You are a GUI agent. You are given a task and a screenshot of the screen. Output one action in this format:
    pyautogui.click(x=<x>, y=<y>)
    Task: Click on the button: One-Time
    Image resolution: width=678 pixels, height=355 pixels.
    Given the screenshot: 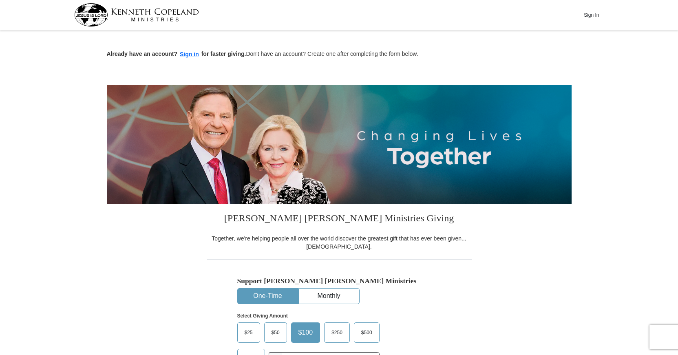 What is the action you would take?
    pyautogui.click(x=268, y=296)
    